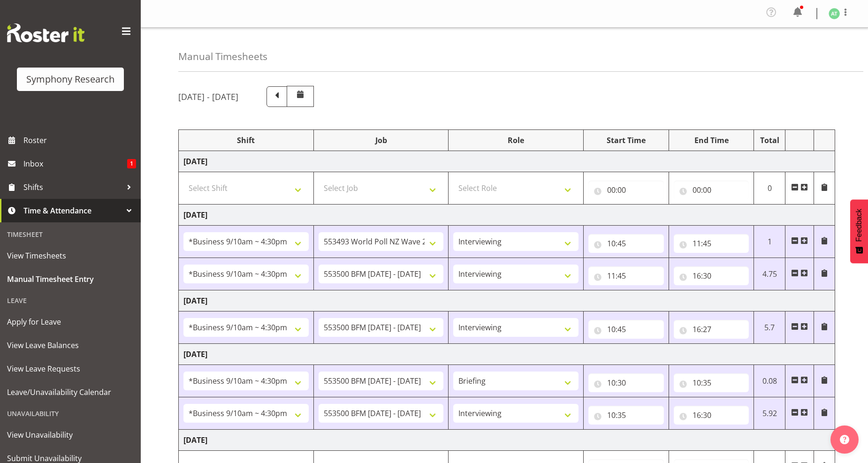 This screenshot has height=463, width=868. What do you see at coordinates (70, 256) in the screenshot?
I see `span: View Timesheets` at bounding box center [70, 256].